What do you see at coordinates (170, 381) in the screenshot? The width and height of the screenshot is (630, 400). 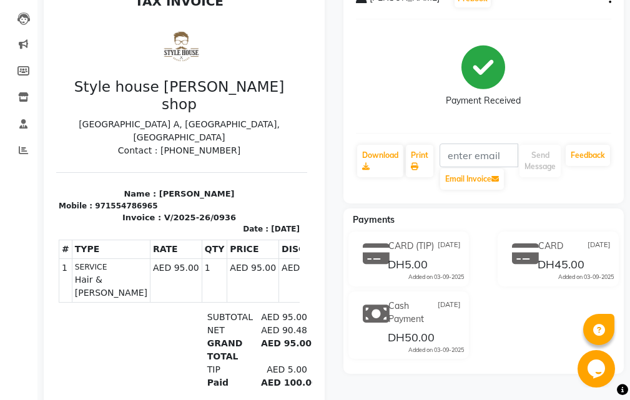 I see `div: TIP` at bounding box center [170, 381].